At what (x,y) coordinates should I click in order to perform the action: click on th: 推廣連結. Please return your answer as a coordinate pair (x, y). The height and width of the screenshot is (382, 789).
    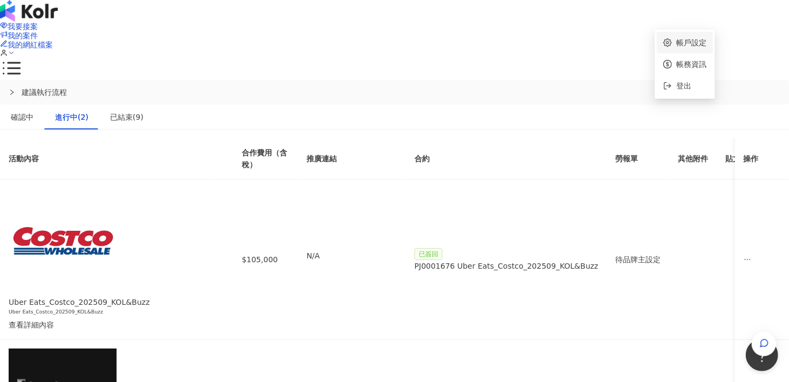
    Looking at the image, I should click on (352, 159).